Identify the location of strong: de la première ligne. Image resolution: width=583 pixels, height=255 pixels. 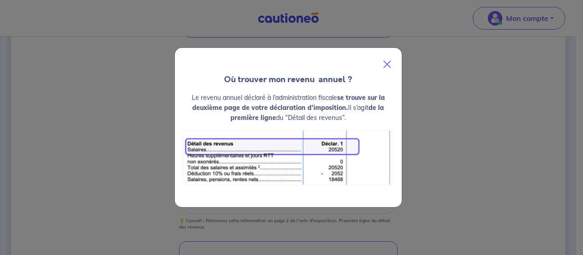
(307, 112).